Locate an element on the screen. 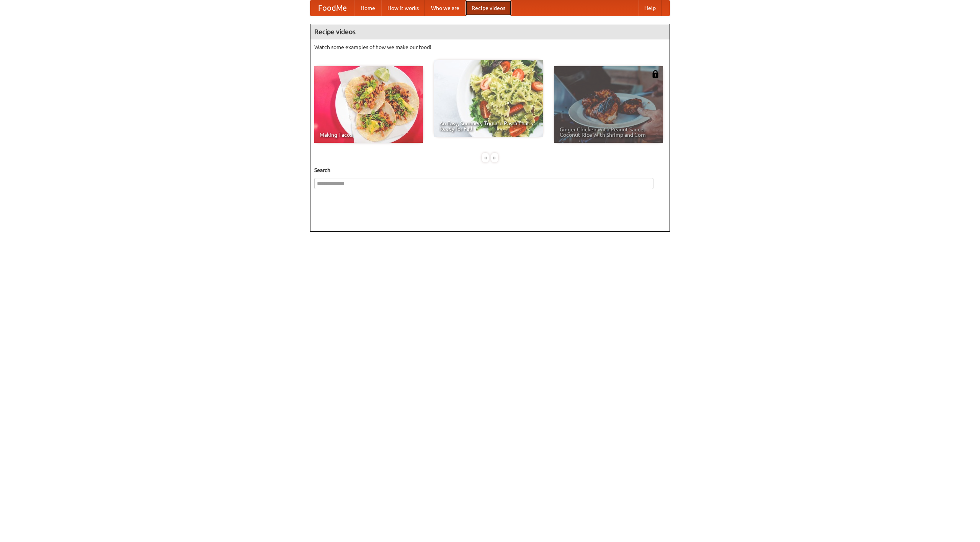 The width and height of the screenshot is (980, 542). a: Who we are is located at coordinates (445, 8).